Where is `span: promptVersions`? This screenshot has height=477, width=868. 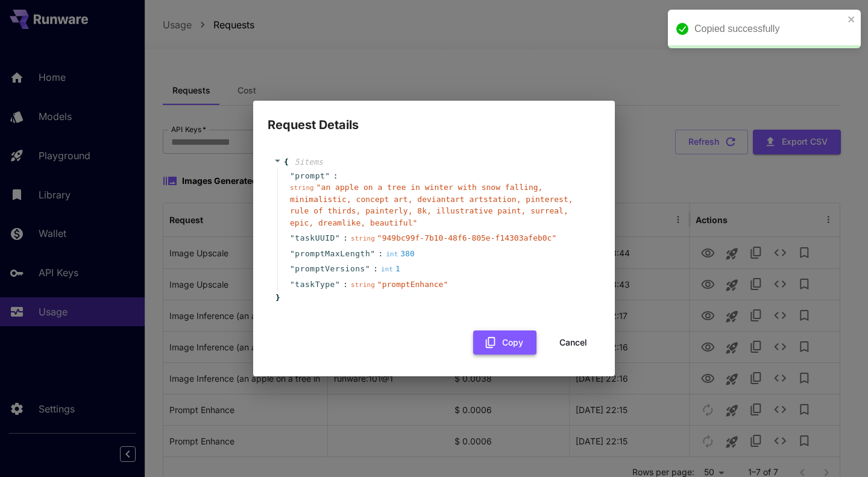 span: promptVersions is located at coordinates (330, 269).